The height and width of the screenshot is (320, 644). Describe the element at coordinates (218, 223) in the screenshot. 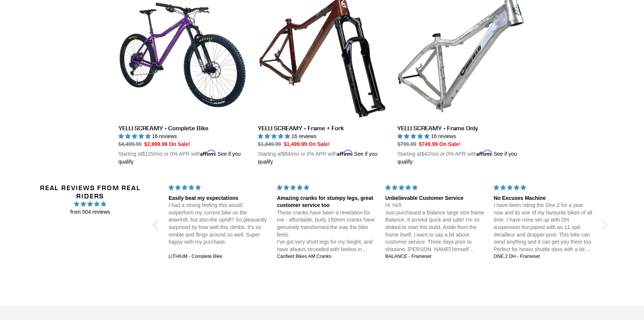

I see `p: I had a strong feeling this would outperform my current bike on the downhill, but also the uphill...` at that location.